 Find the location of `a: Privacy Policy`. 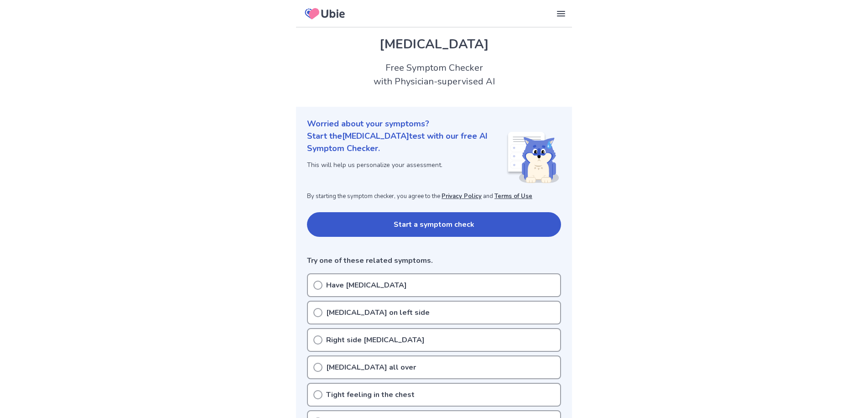

a: Privacy Policy is located at coordinates (461, 197).